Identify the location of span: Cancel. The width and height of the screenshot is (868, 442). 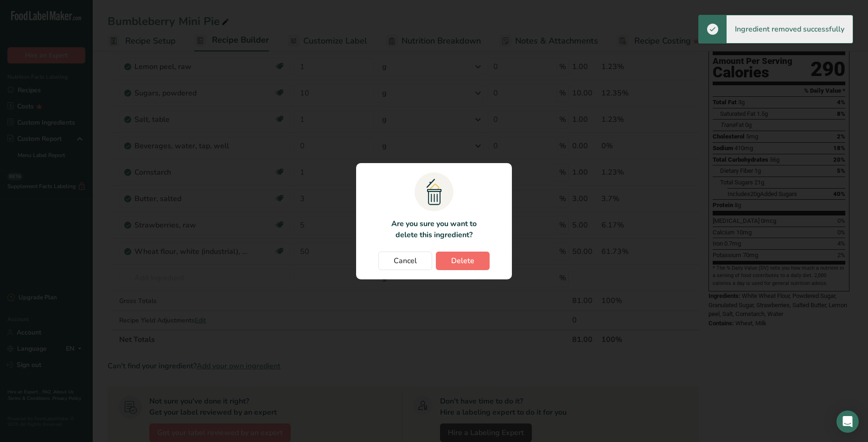
(405, 261).